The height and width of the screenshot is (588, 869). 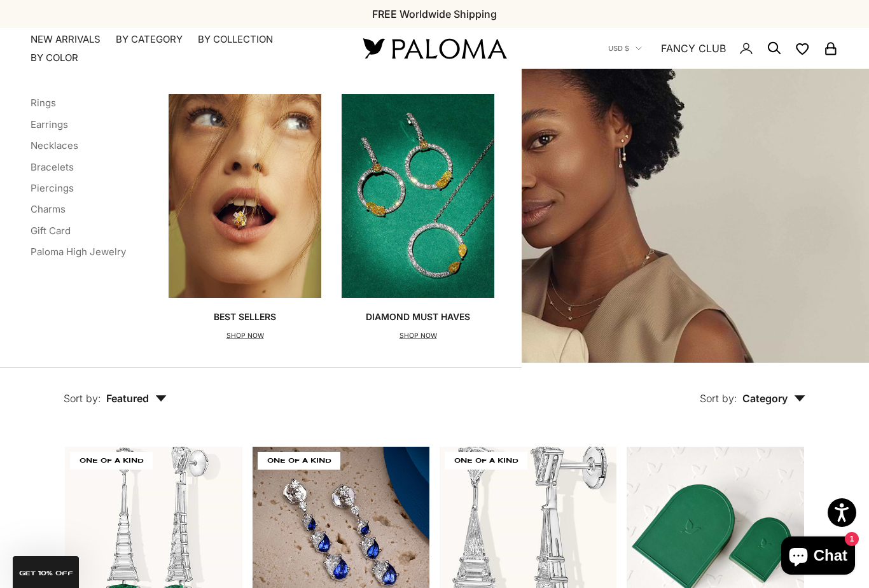 I want to click on span: USD $, so click(x=618, y=49).